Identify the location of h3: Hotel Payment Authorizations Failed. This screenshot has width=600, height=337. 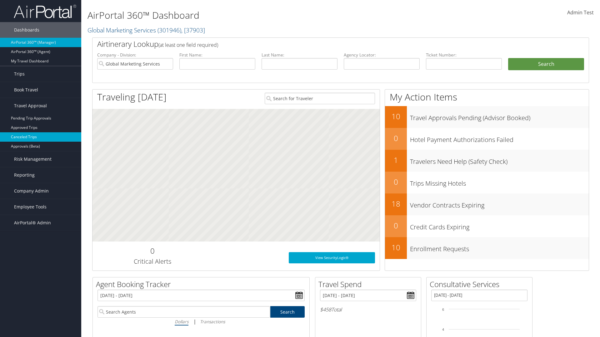
(499, 138).